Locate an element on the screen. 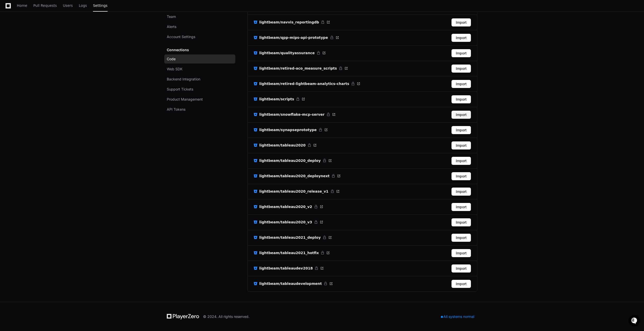  a: API Tokens is located at coordinates (200, 109).